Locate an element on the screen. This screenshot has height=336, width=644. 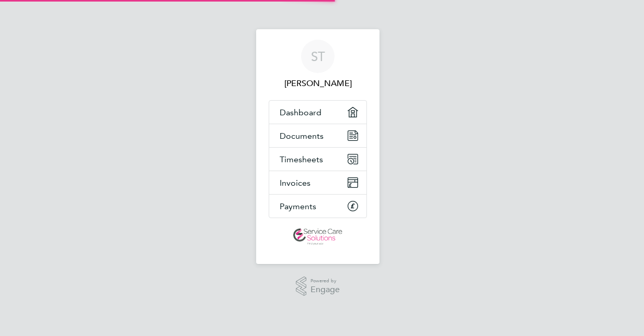
span: ST is located at coordinates (318, 57).